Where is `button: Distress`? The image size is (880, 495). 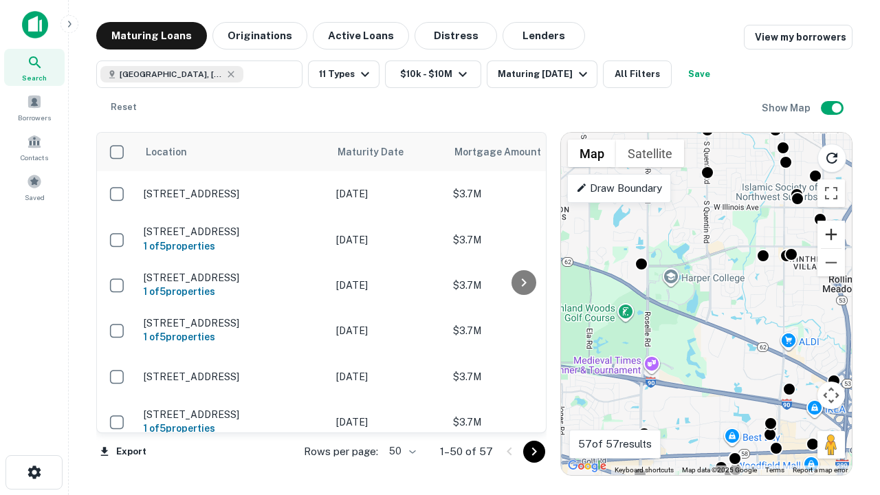
button: Distress is located at coordinates (456, 36).